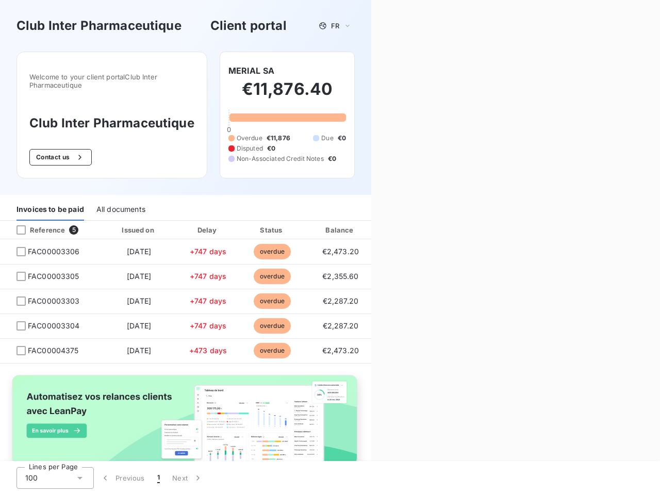 The width and height of the screenshot is (660, 495). I want to click on button: Contact us, so click(60, 157).